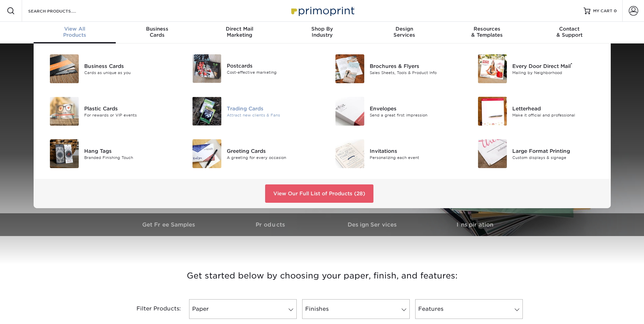 Image resolution: width=644 pixels, height=324 pixels. I want to click on div: A greeting for every occasion, so click(271, 157).